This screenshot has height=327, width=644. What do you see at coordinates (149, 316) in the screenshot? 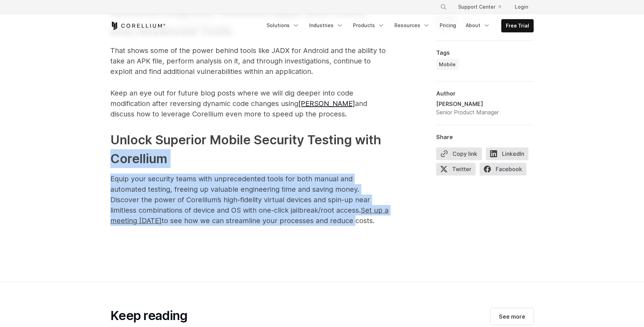
I see `h2: Keep reading` at bounding box center [149, 316].